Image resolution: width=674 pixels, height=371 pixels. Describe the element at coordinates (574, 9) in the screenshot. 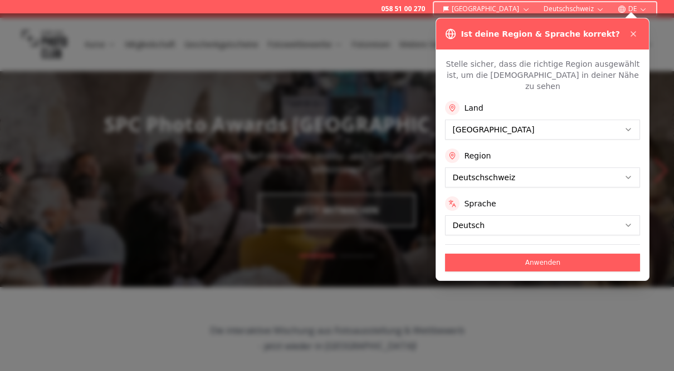

I see `button: Deutschschweiz` at that location.